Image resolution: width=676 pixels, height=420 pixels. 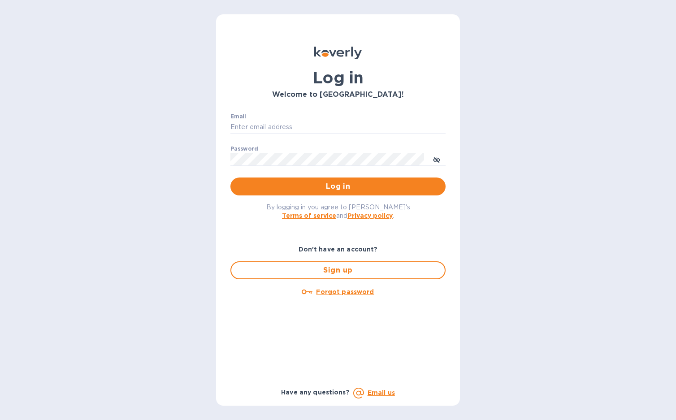 What do you see at coordinates (338, 78) in the screenshot?
I see `h1: Log in` at bounding box center [338, 78].